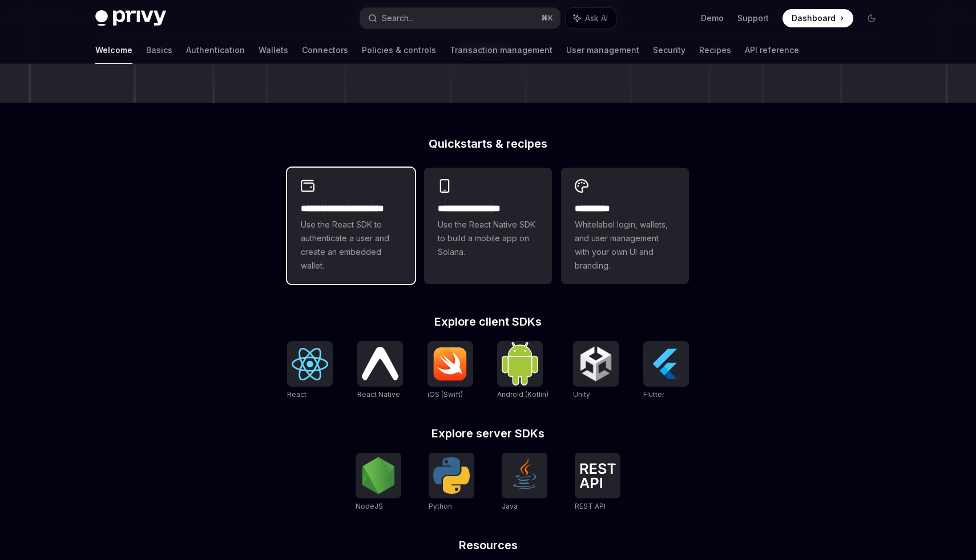 The height and width of the screenshot is (560, 976). I want to click on img: Flutter, so click(666, 364).